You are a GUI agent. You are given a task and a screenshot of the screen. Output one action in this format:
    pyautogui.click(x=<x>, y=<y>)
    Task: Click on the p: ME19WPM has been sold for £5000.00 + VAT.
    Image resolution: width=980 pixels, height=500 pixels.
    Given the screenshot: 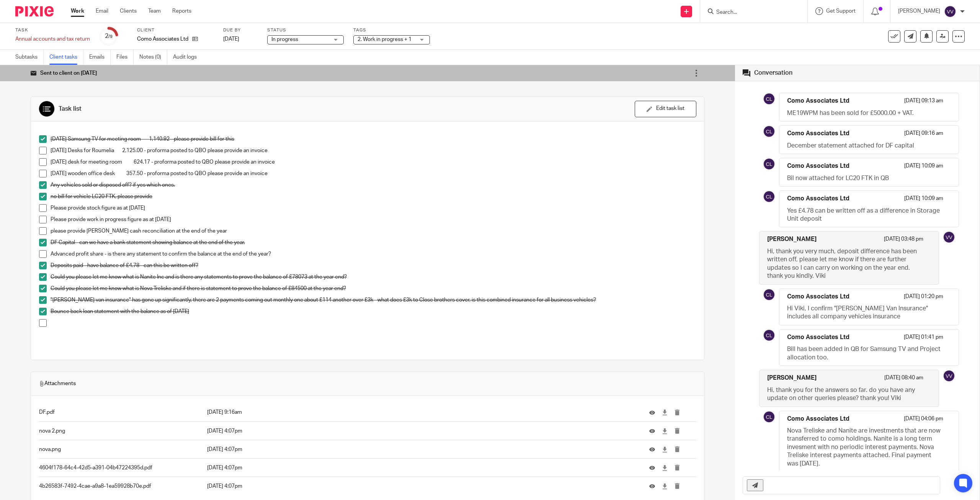 What is the action you would take?
    pyautogui.click(x=866, y=113)
    